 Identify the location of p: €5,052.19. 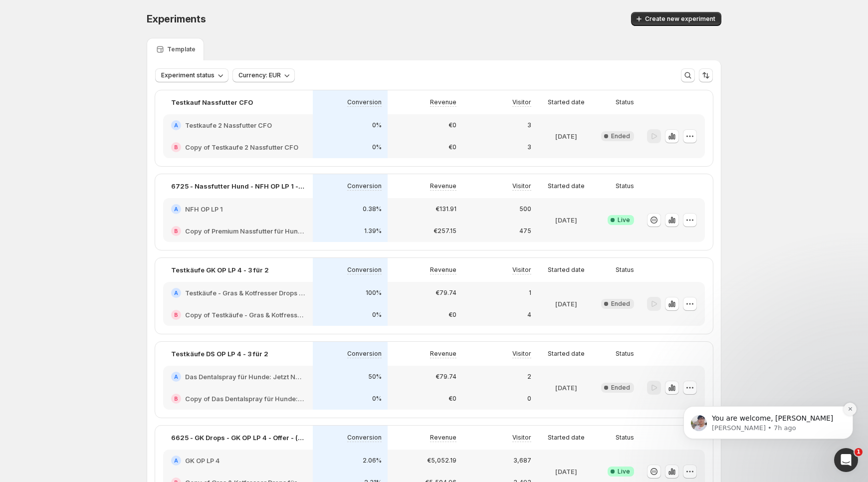
(442, 461).